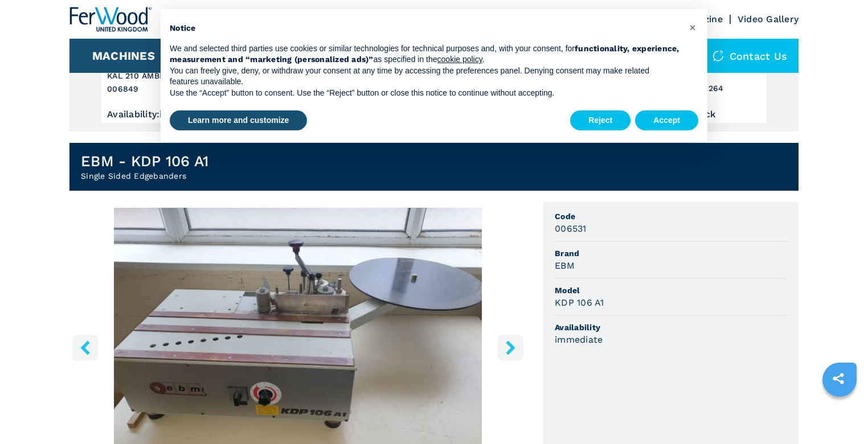 The image size is (868, 444). I want to click on img: Ferwood, so click(111, 20).